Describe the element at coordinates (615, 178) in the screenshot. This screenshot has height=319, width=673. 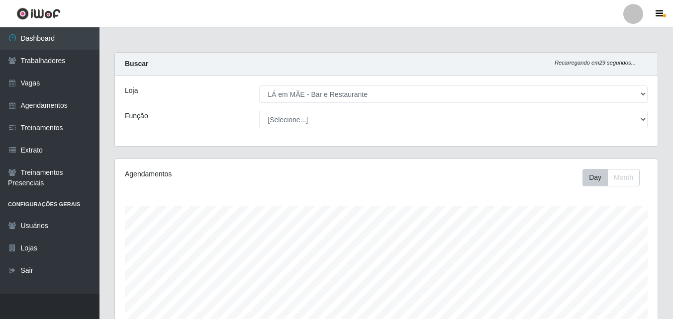
I see `div: Toolbar with button groups` at that location.